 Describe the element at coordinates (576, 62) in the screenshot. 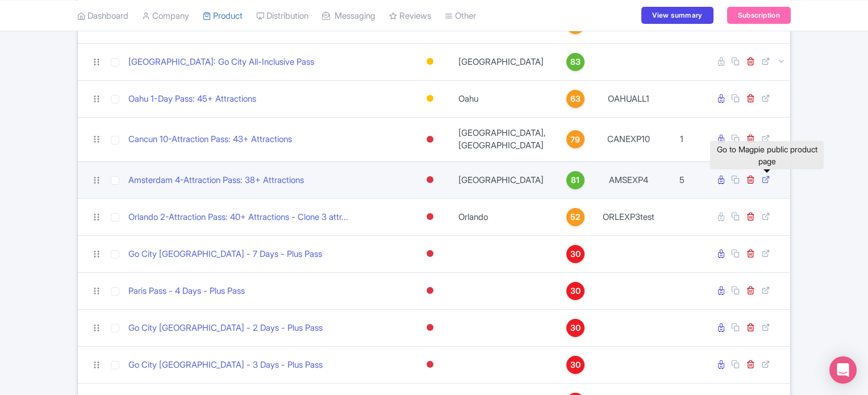

I see `span: 83` at that location.